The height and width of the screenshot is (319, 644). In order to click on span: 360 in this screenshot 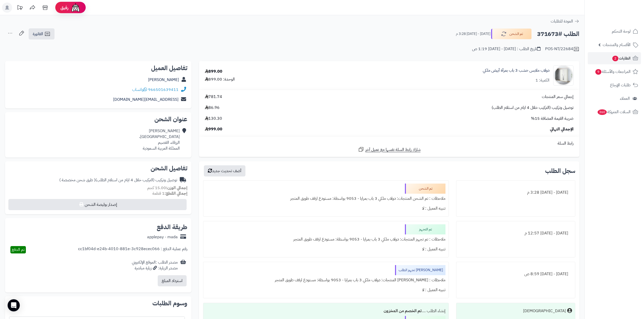, I will do `click(602, 112)`.